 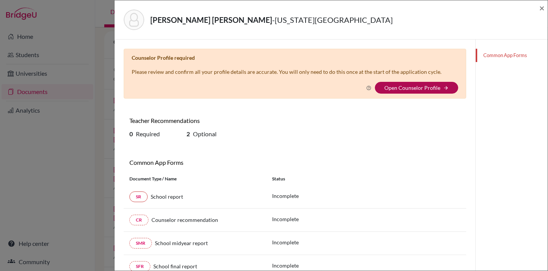 I want to click on h6: Teacher Recommendations, so click(x=209, y=120).